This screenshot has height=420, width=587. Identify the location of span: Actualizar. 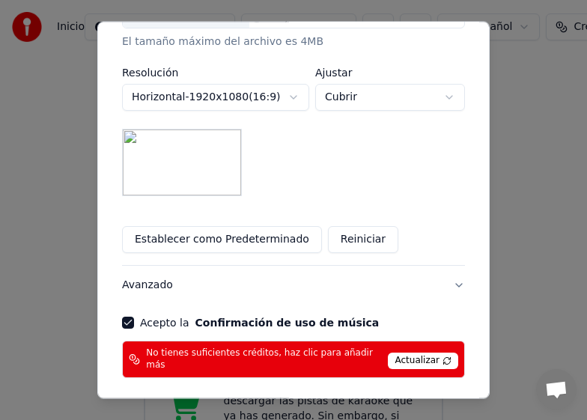
(423, 360).